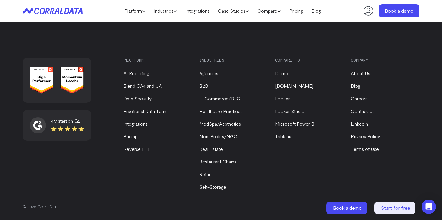 This screenshot has height=220, width=442. Describe the element at coordinates (269, 11) in the screenshot. I see `a: Compare` at that location.